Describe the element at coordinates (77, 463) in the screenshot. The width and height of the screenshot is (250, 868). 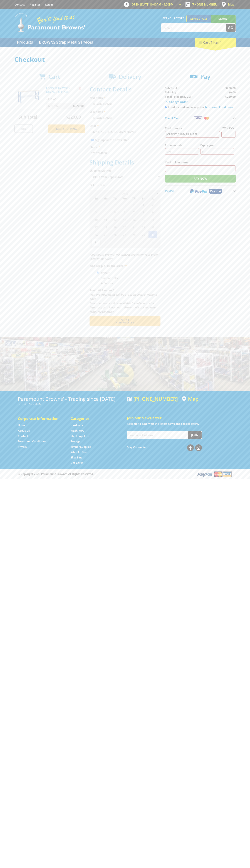
I see `a: Go to the Gift Cards page` at that location.